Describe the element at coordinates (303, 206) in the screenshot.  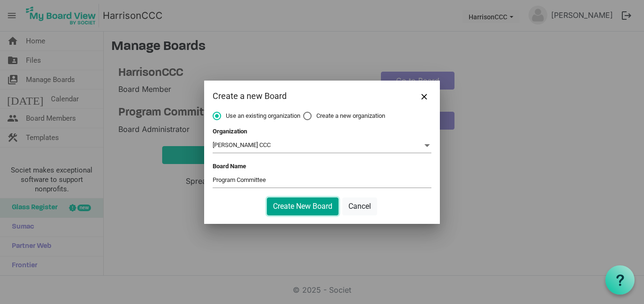
I see `button: Create New Board` at that location.